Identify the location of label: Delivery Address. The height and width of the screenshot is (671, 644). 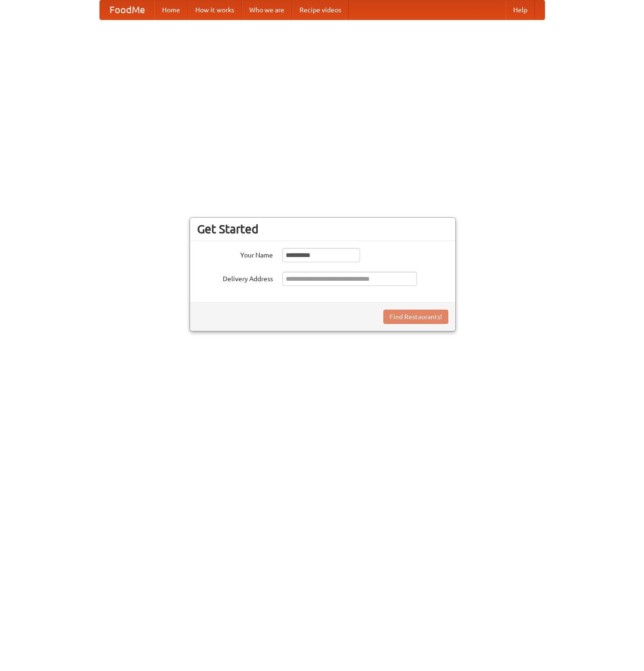
(235, 278).